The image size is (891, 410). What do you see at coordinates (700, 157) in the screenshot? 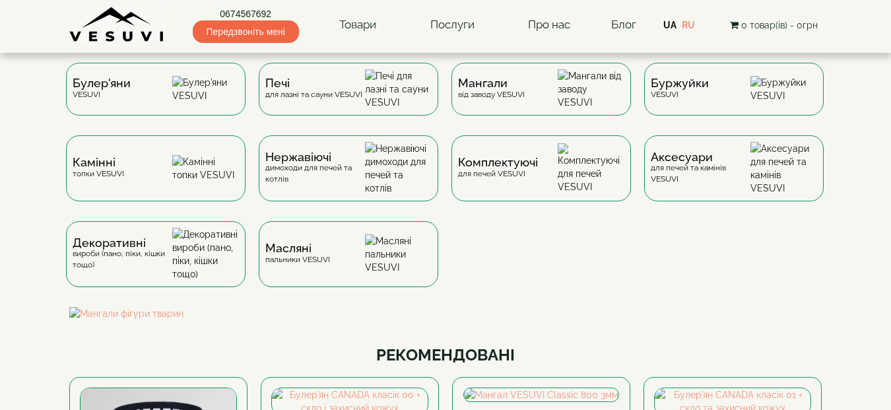
I see `span: Аксесуари` at bounding box center [700, 157].